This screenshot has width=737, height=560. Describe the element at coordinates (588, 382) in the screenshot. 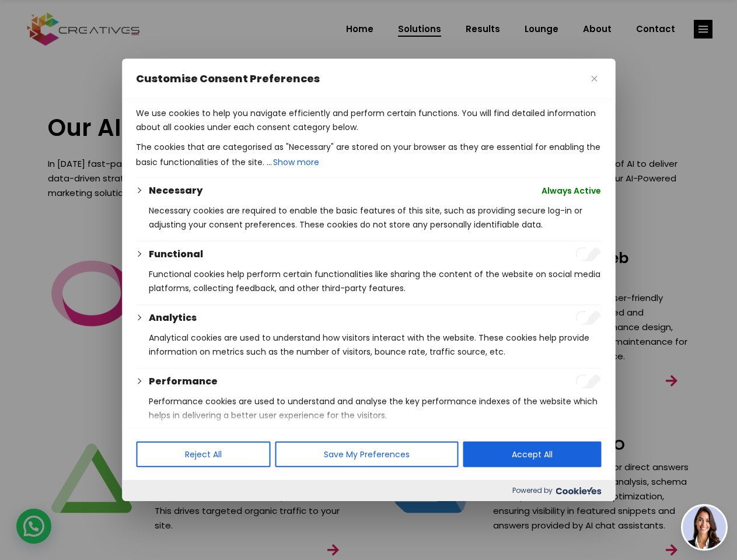

I see `input: Enable Performance` at that location.